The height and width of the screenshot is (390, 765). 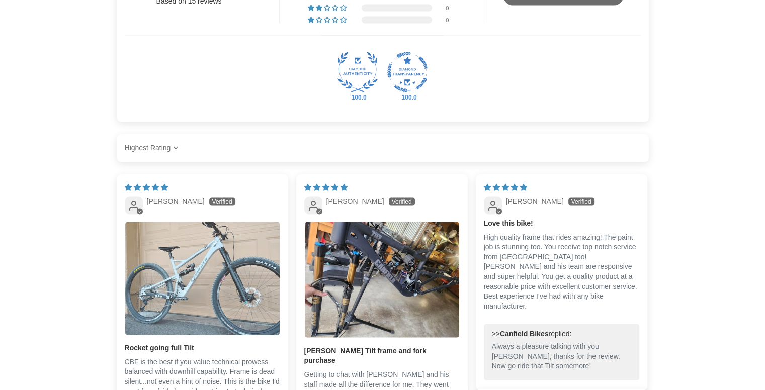 What do you see at coordinates (408, 74) in the screenshot?
I see `div: Diamond Transparent Shop. Published 100% of verified reviews received in total` at bounding box center [408, 74].